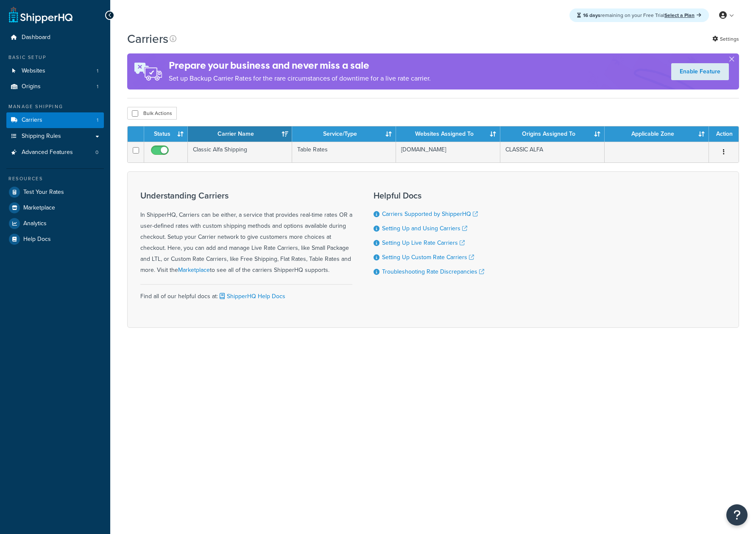 This screenshot has height=534, width=756. Describe the element at coordinates (240, 134) in the screenshot. I see `th: Carrier Name: activate to sort column ascending` at that location.